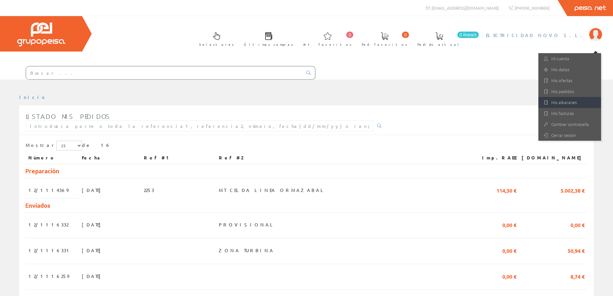 The height and width of the screenshot is (296, 613). Describe the element at coordinates (267, 38) in the screenshot. I see `a: Últimas compras` at that location.